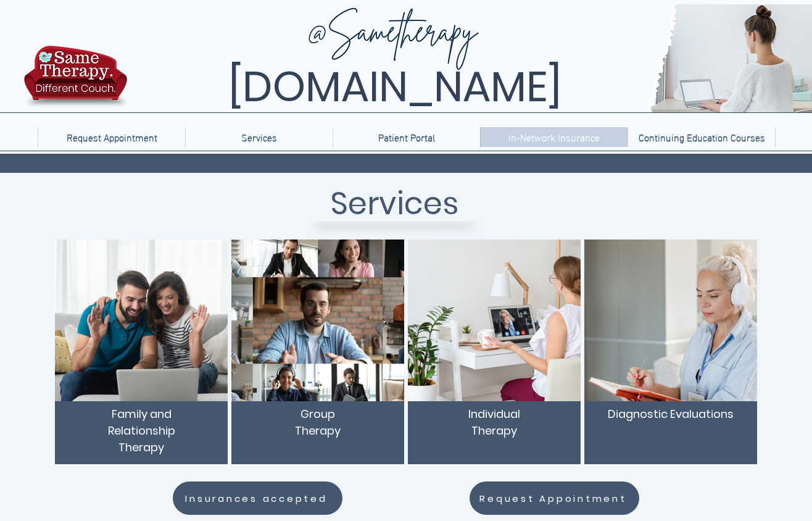  What do you see at coordinates (259, 137) in the screenshot?
I see `p: Services` at bounding box center [259, 137].